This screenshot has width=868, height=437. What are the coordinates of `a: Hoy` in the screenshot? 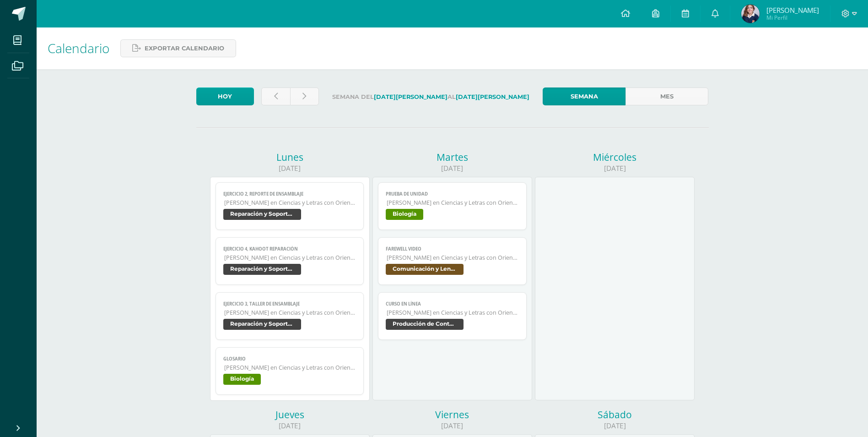 It's located at (225, 96).